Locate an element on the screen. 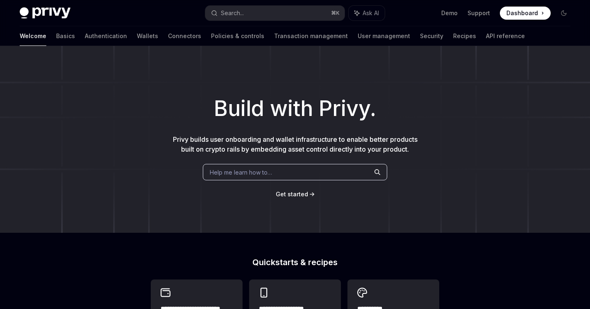 The image size is (590, 309). a: Security is located at coordinates (432, 36).